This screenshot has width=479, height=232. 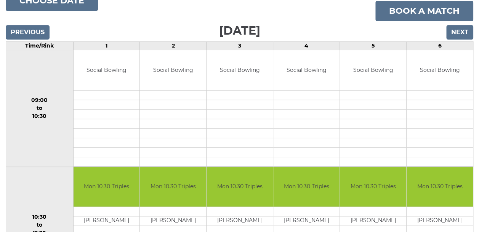 What do you see at coordinates (40, 109) in the screenshot?
I see `td: 09:00 to 10:30` at bounding box center [40, 109].